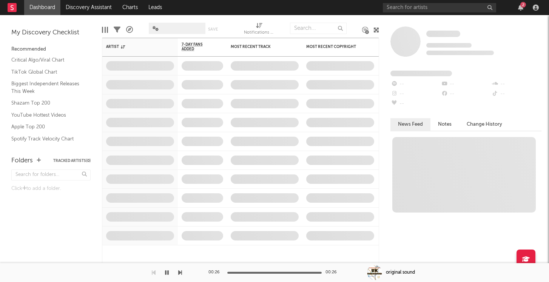 This screenshot has width=549, height=282. What do you see at coordinates (134, 47) in the screenshot?
I see `div: Artist` at bounding box center [134, 47].